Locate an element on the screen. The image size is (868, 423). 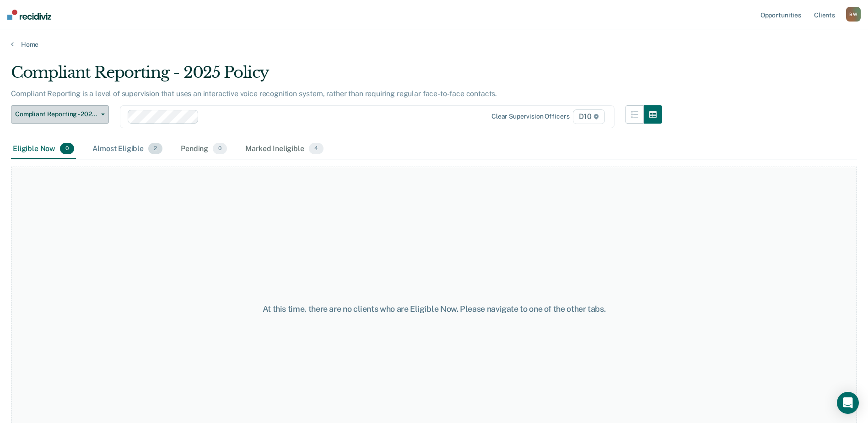
div: Pending0 is located at coordinates (203, 149).